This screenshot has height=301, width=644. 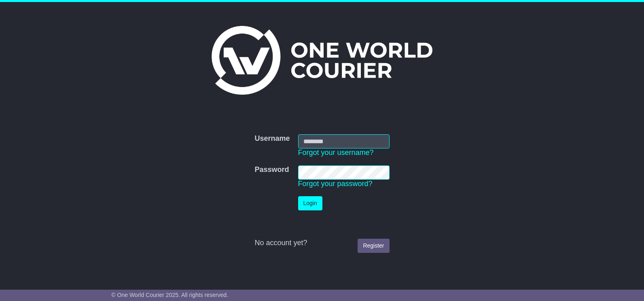 I want to click on img: One World, so click(x=322, y=60).